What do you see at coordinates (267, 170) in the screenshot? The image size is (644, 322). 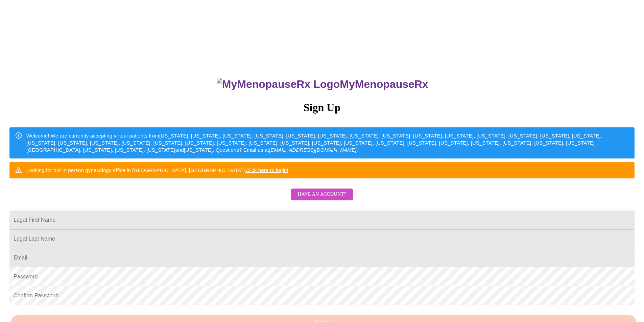 I see `a: Click here to login!` at bounding box center [267, 170].